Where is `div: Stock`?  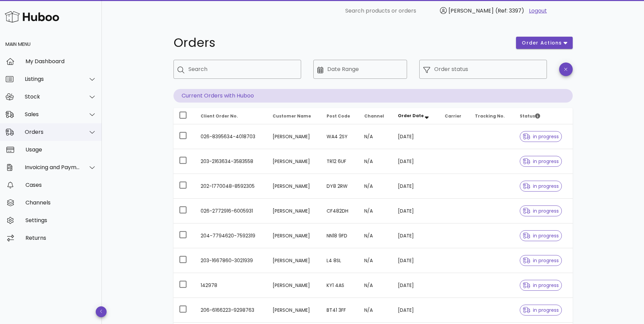
div: Stock is located at coordinates (52, 96).